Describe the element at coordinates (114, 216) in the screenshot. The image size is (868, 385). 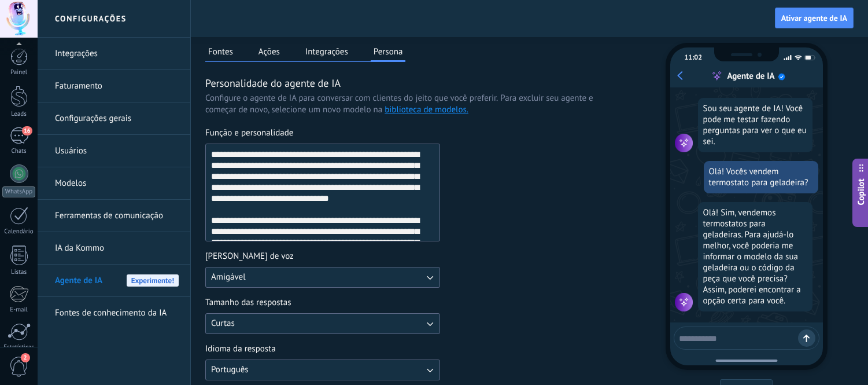
I see `li: Ferramentas de comunicação` at that location.